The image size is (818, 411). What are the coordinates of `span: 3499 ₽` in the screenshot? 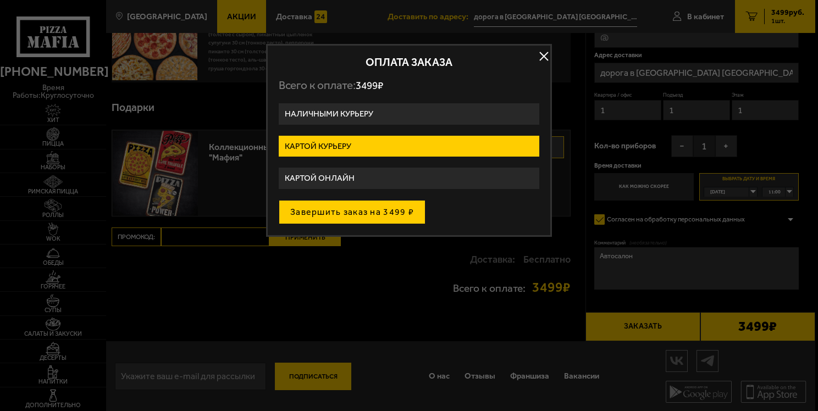 It's located at (369, 85).